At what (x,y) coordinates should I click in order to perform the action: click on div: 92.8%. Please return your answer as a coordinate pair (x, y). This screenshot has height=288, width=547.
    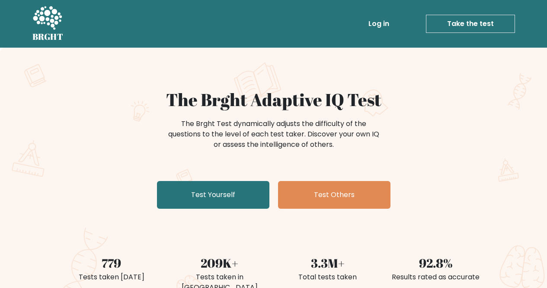
    Looking at the image, I should click on (436, 262).